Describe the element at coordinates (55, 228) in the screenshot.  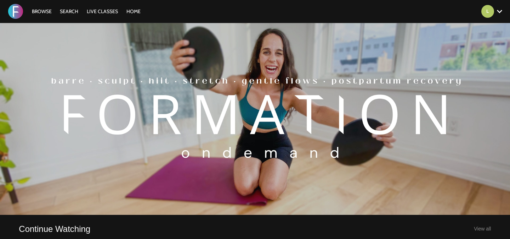
I see `a: Continue Watching` at that location.